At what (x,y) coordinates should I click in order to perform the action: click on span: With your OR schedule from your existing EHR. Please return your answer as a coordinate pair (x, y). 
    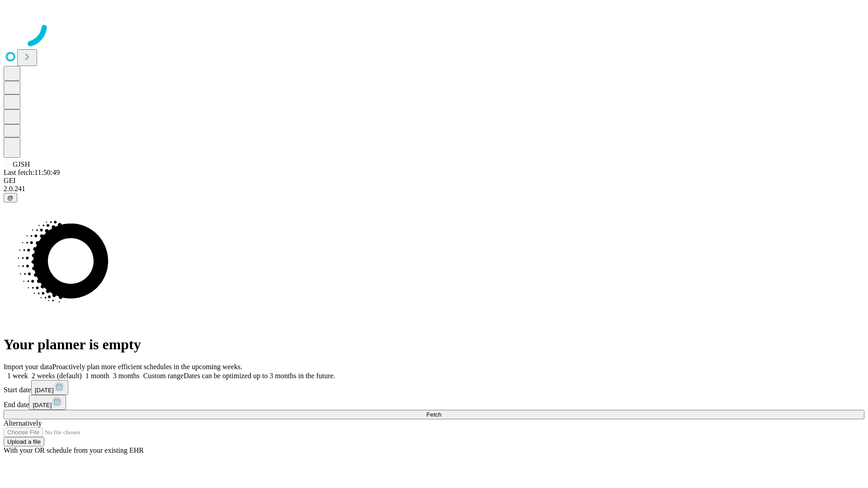
    Looking at the image, I should click on (74, 450).